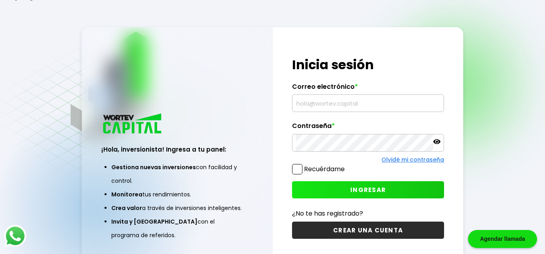 This screenshot has height=254, width=545. What do you see at coordinates (503, 238) in the screenshot?
I see `div: Agendar llamada` at bounding box center [503, 238].